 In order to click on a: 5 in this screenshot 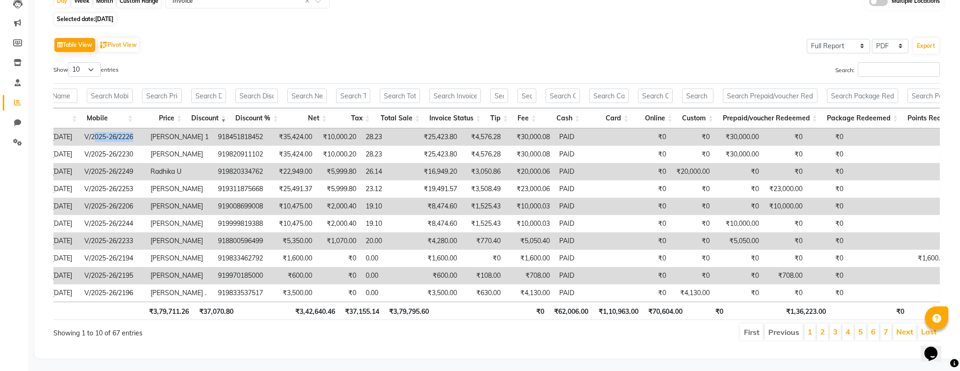, I will do `click(861, 332)`.